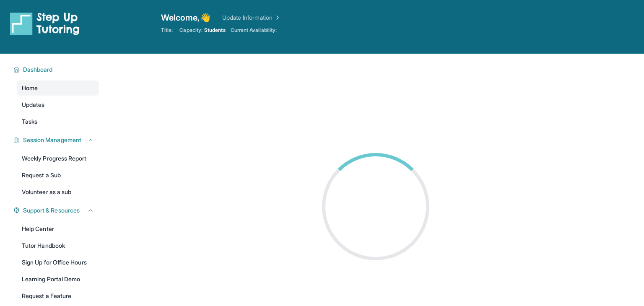 This screenshot has height=306, width=644. Describe the element at coordinates (58, 246) in the screenshot. I see `a: Tutor Handbook` at that location.